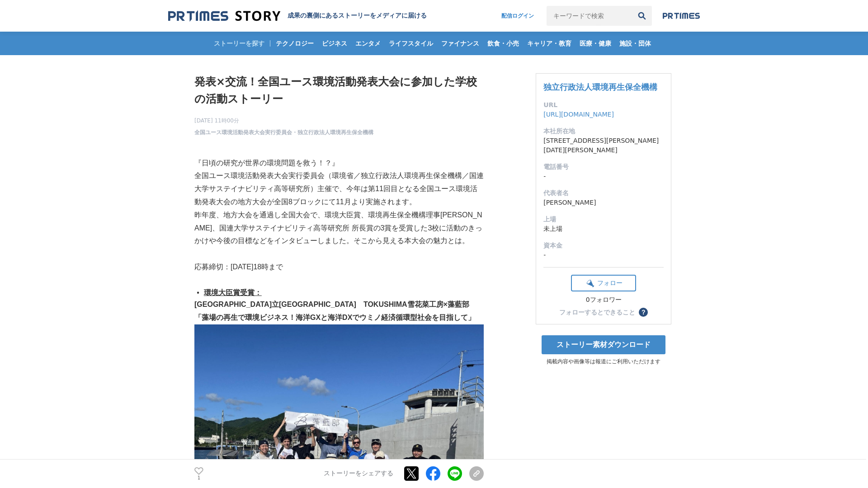 The height and width of the screenshot is (488, 868). What do you see at coordinates (460, 43) in the screenshot?
I see `a: ファイナンス` at bounding box center [460, 43].